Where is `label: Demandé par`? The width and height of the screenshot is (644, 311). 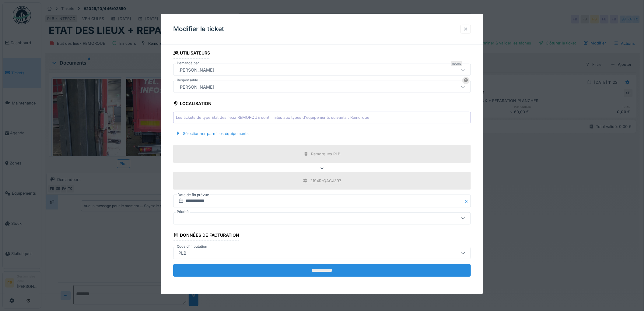 label: Demandé par is located at coordinates (188, 63).